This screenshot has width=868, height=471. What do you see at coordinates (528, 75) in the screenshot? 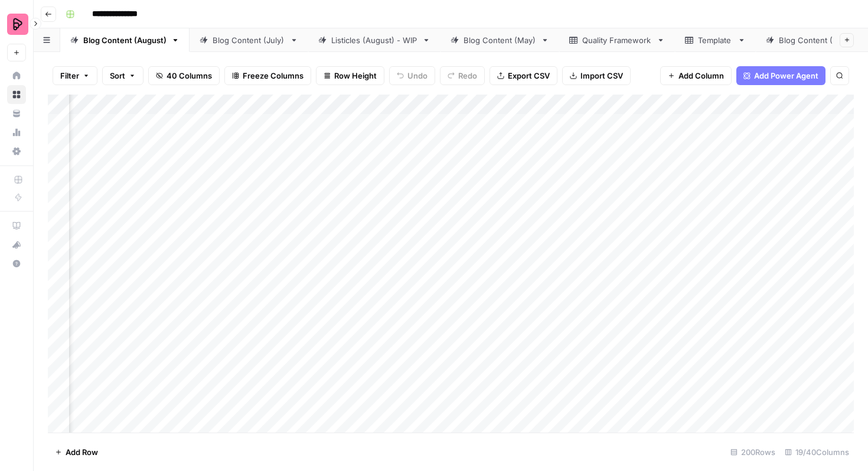
I see `span: Export CSV` at bounding box center [528, 75].